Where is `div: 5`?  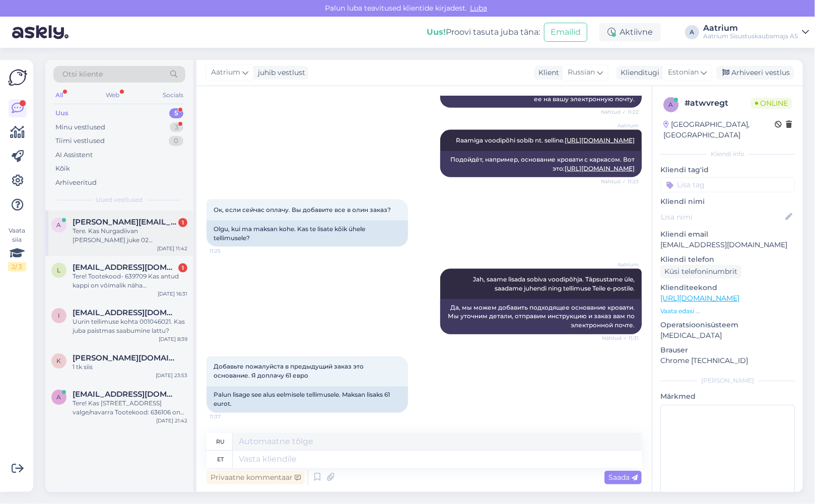
div: 5 is located at coordinates (176, 113).